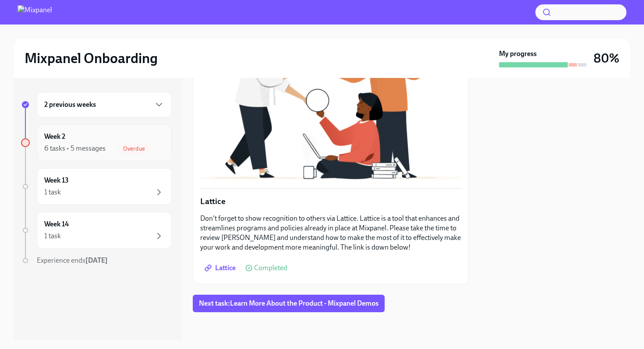  I want to click on button: Next task:Learn More About the Product - Mixpanel Demos, so click(289, 303).